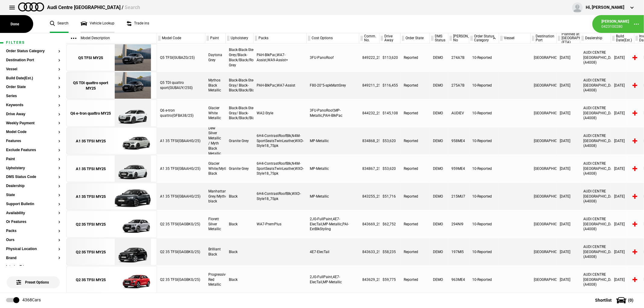 The image size is (644, 308). I want to click on div: Brilliant Black, so click(216, 252).